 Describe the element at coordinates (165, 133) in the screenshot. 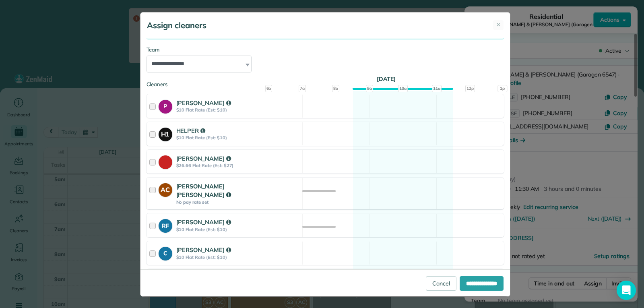

I see `strong: H1` at that location.